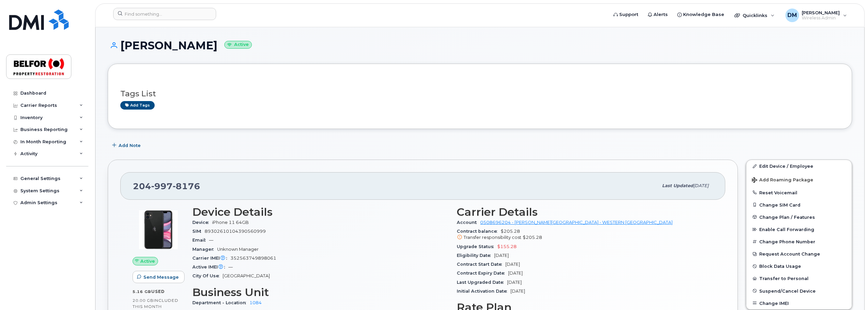 The image size is (868, 310). What do you see at coordinates (799, 229) in the screenshot?
I see `button: Enable Call Forwarding` at bounding box center [799, 229].